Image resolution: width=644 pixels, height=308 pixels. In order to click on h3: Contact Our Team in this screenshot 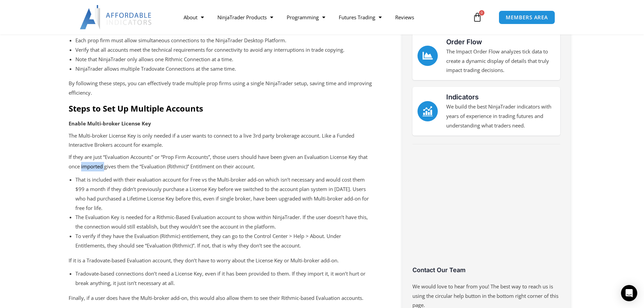, I will do `click(486, 270)`.